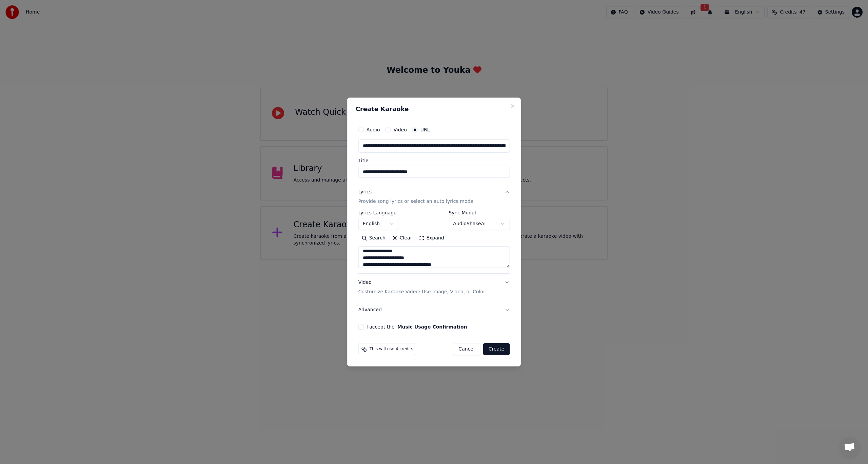 This screenshot has height=464, width=868. I want to click on div: Video, so click(422, 287).